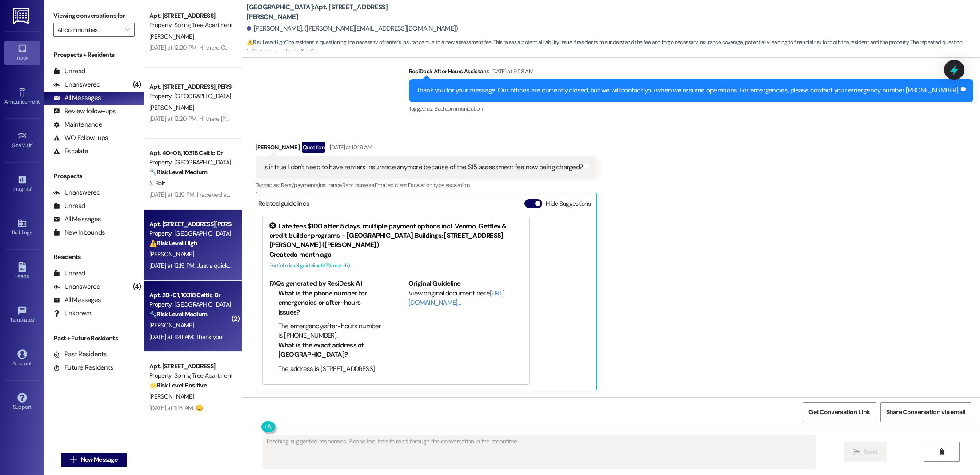 This screenshot has height=475, width=980. What do you see at coordinates (865, 451) in the screenshot?
I see `button: Send` at bounding box center [865, 451].